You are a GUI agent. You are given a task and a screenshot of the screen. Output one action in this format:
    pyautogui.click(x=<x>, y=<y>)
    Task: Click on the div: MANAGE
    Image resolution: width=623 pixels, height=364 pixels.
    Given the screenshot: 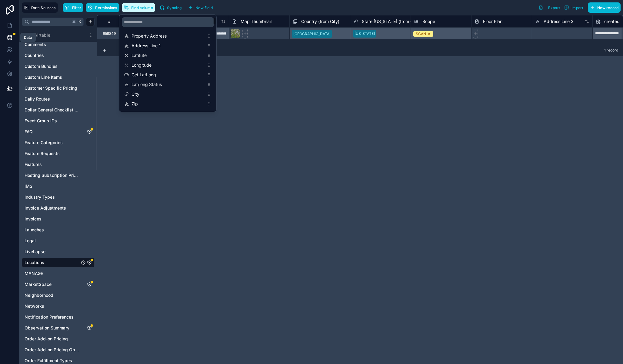 What is the action you would take?
    pyautogui.click(x=58, y=273)
    